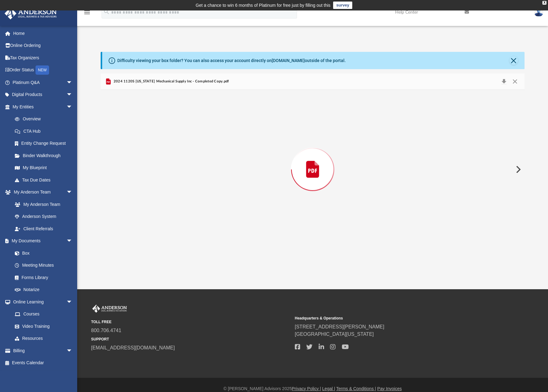 This screenshot has height=392, width=548. What do you see at coordinates (42, 302) in the screenshot?
I see `a: Online Learningarrow_drop_down` at bounding box center [42, 302].